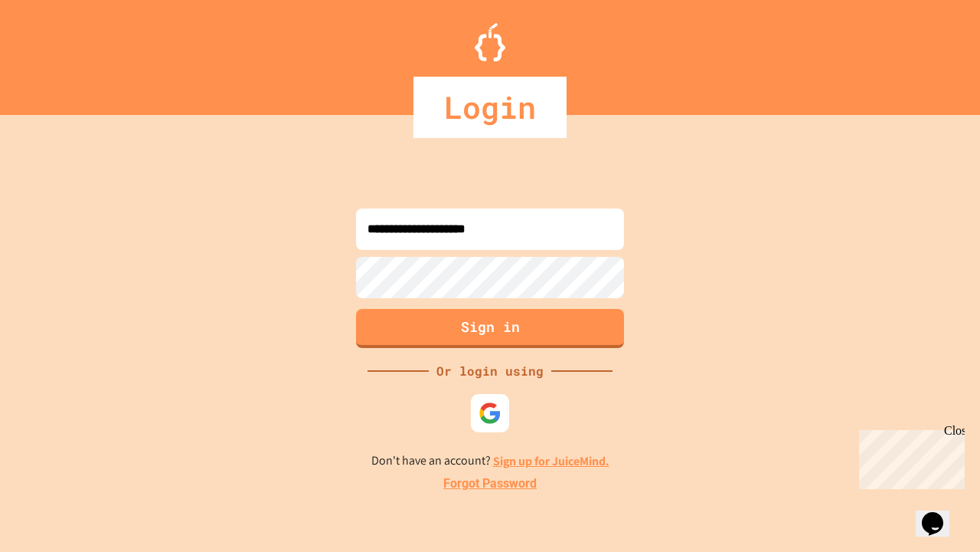  Describe the element at coordinates (490, 107) in the screenshot. I see `div: Login` at that location.